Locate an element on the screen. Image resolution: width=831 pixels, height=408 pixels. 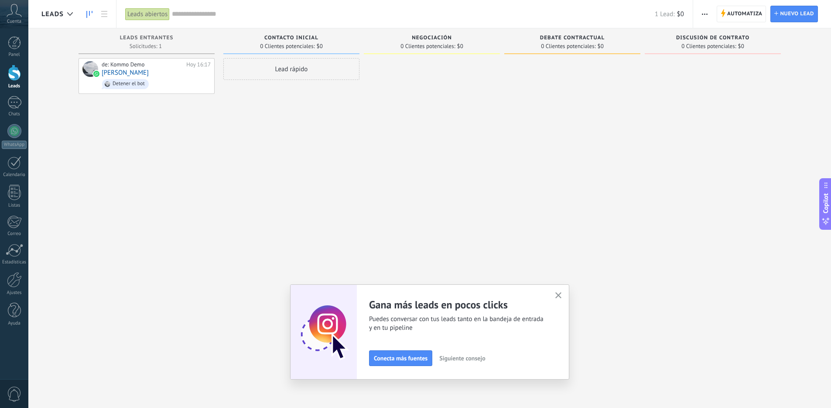
h2: Gana más leads en pocos clicks is located at coordinates (457, 304).